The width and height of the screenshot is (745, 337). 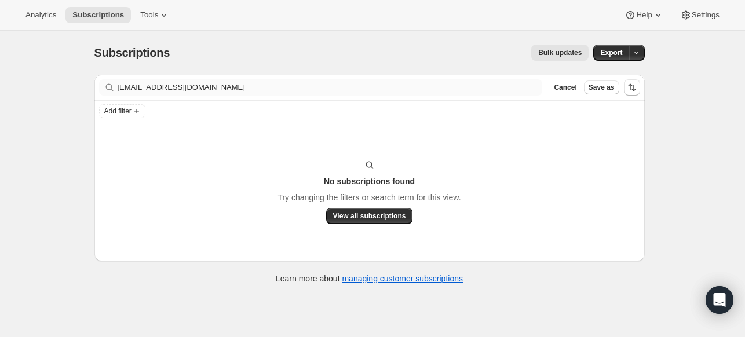 What do you see at coordinates (118, 111) in the screenshot?
I see `span: Add filter` at bounding box center [118, 111].